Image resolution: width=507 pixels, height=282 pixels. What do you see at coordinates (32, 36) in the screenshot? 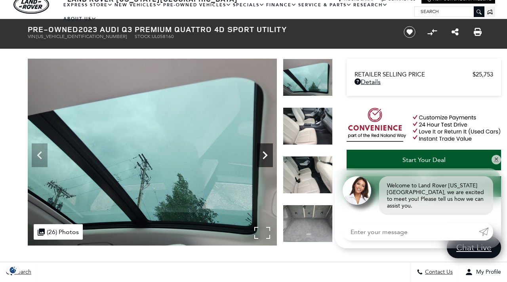
I see `span: VIN:` at bounding box center [32, 36].